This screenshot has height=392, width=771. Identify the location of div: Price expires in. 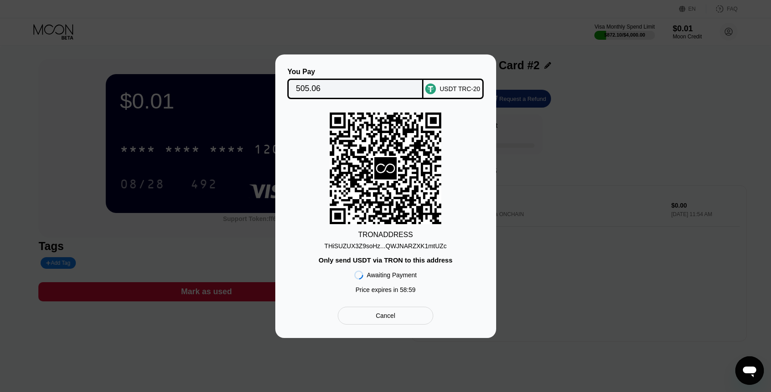
(386, 290).